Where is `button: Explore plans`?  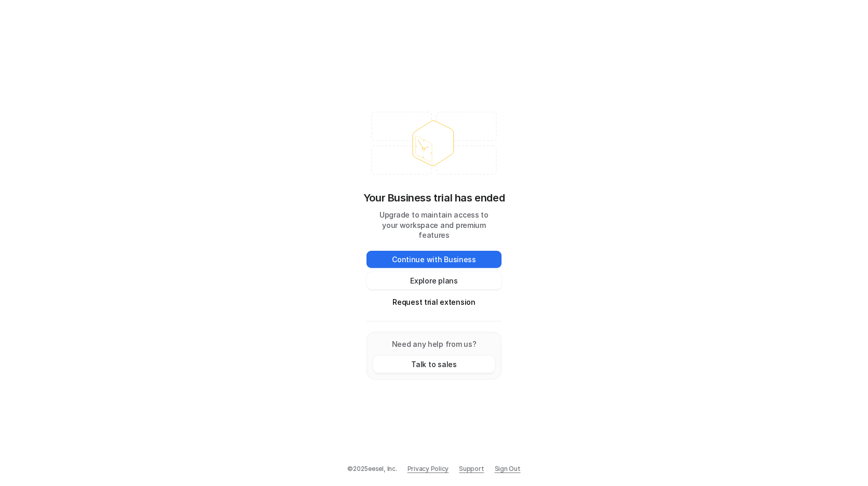 button: Explore plans is located at coordinates (434, 280).